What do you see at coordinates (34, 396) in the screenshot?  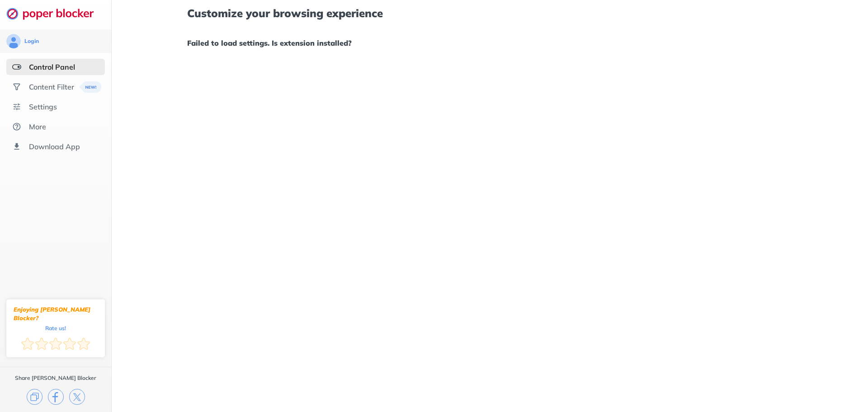 I see `img: copy.svg` at bounding box center [34, 396].